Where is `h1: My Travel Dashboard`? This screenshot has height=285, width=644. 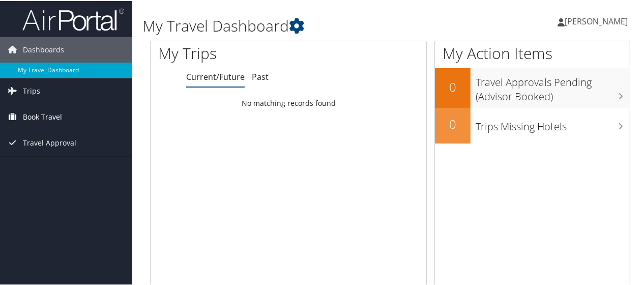
h1: My Travel Dashboard is located at coordinates (308, 25).